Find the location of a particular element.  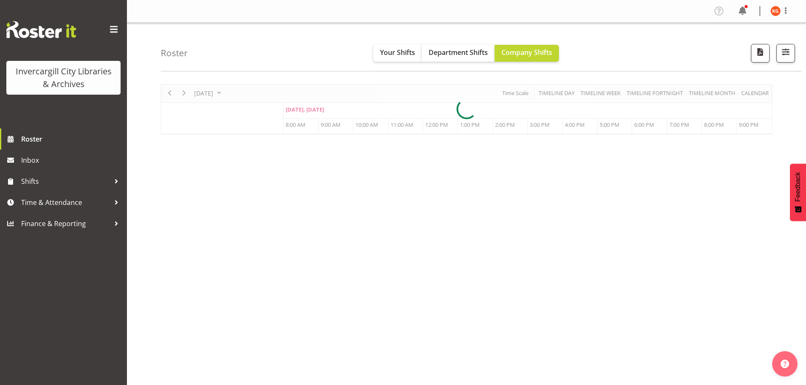

button: Company Shifts is located at coordinates (526, 53).